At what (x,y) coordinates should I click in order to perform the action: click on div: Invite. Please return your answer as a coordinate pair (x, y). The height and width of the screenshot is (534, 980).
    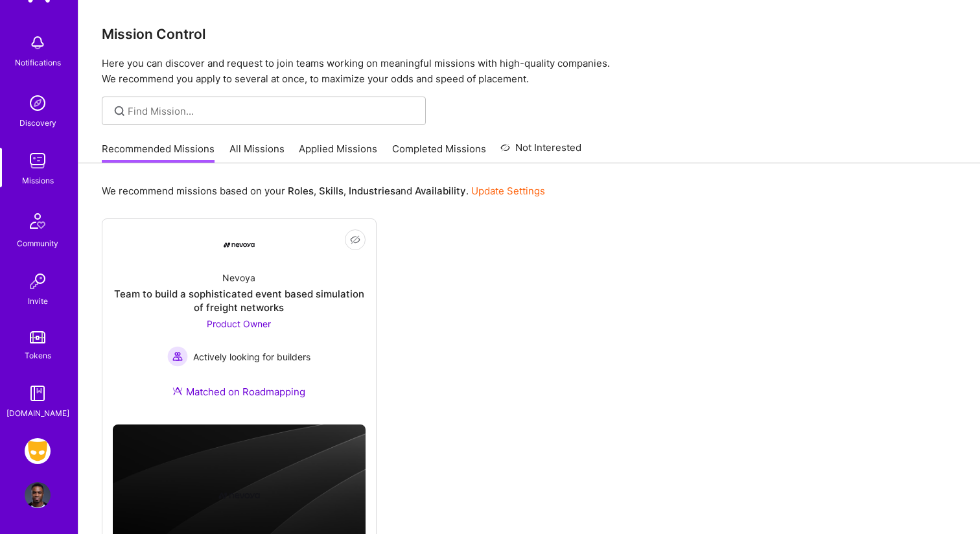
    Looking at the image, I should click on (38, 301).